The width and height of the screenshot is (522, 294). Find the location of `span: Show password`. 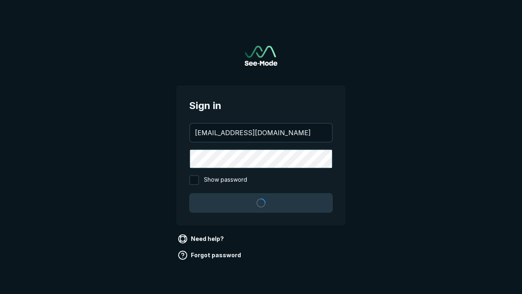

span: Show password is located at coordinates (226, 180).